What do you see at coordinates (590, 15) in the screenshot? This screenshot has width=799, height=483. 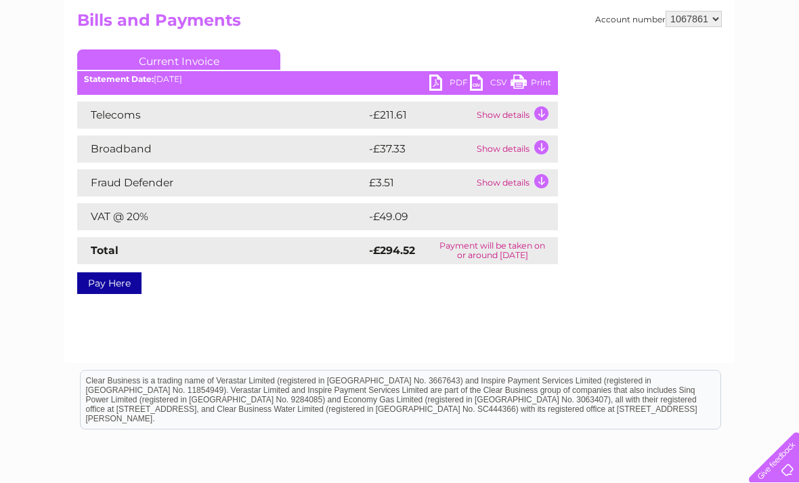 I see `a: 0333 014 3131` at bounding box center [590, 15].